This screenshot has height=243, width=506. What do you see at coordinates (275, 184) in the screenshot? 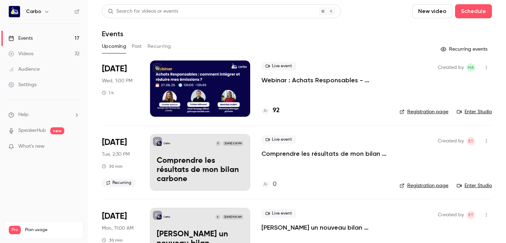
I see `h4: 0` at bounding box center [275, 184].